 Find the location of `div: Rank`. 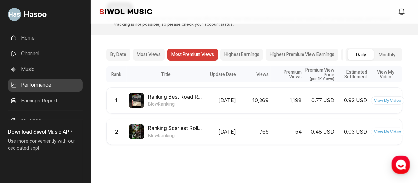

div: Rank is located at coordinates (117, 75).